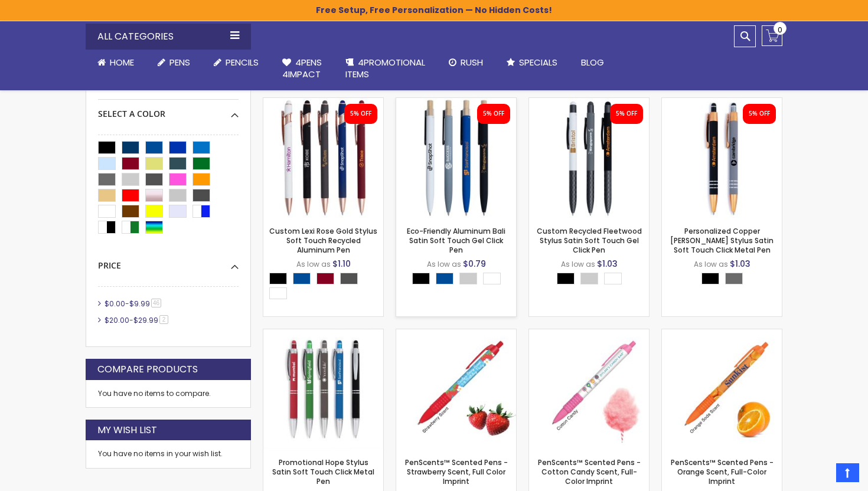  Describe the element at coordinates (323, 389) in the screenshot. I see `img: Promotional Hope Stylus Satin Soft Touch Click Metal Pen` at that location.